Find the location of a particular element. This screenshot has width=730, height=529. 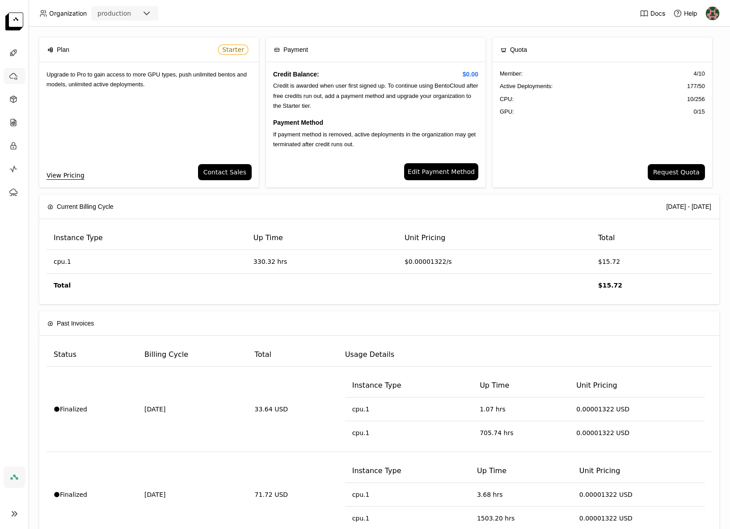

td: 3.68 hrs is located at coordinates (521, 494).